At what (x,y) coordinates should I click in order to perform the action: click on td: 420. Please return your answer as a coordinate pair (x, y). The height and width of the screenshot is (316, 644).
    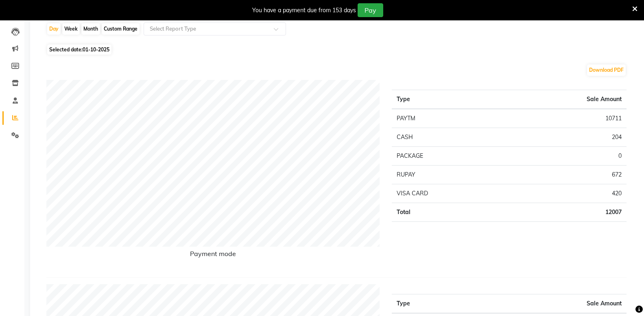
    Looking at the image, I should click on (565, 193).